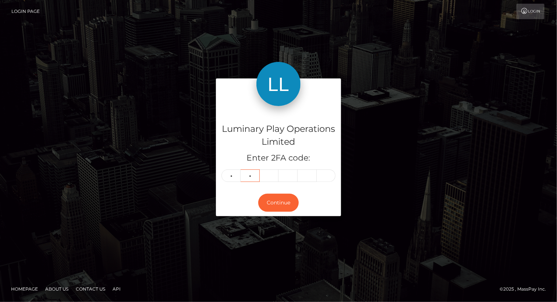 The image size is (557, 302). What do you see at coordinates (57, 289) in the screenshot?
I see `a: About Us` at bounding box center [57, 289].